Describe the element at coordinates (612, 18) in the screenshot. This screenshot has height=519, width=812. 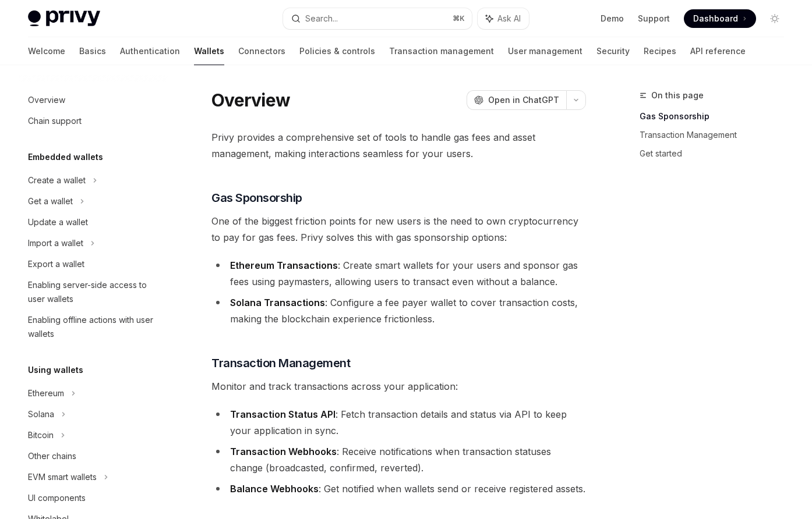
I see `a: Demo` at that location.